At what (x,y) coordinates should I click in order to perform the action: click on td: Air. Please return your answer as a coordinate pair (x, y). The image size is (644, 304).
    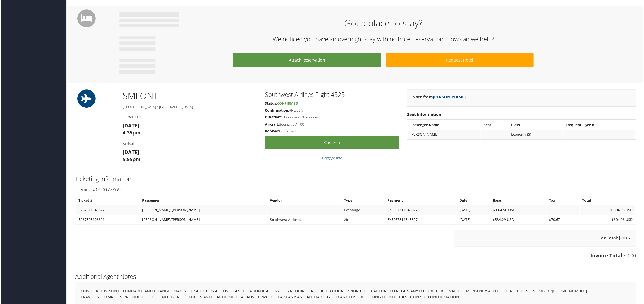
    Looking at the image, I should click on (363, 220).